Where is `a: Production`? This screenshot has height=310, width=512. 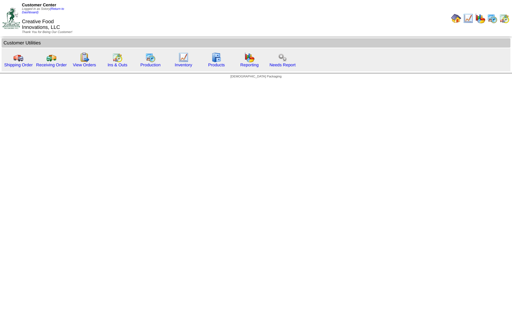 a: Production is located at coordinates (151, 65).